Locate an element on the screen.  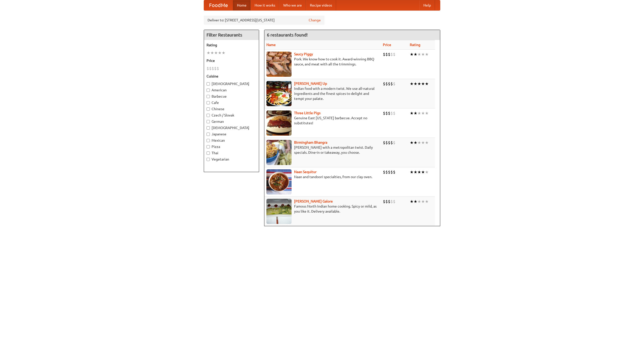
p: Pork. We know how to cook it. Award-winning BBQ sauce, and meat with all the trimmings. is located at coordinates (323, 62).